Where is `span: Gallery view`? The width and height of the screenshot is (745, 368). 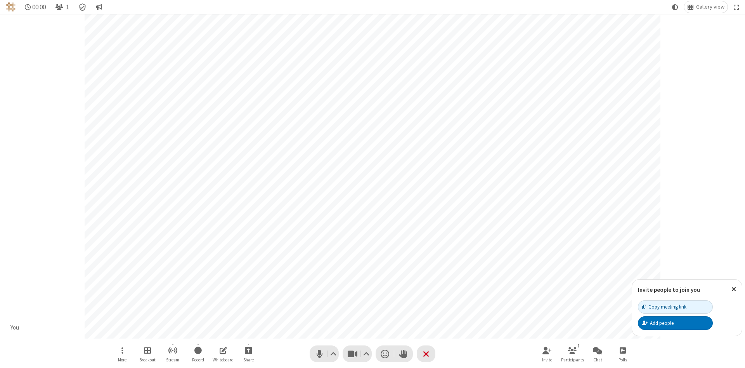
span: Gallery view is located at coordinates (710, 7).